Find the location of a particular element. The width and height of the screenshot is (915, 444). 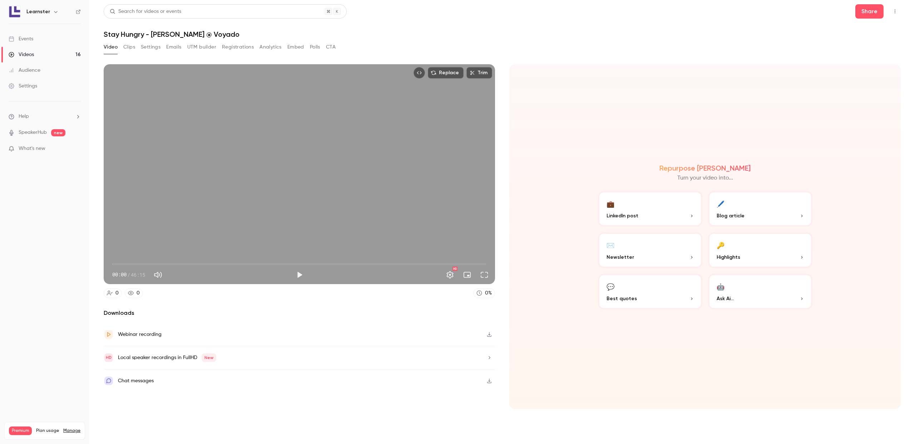

button: Trim is located at coordinates (479, 73).